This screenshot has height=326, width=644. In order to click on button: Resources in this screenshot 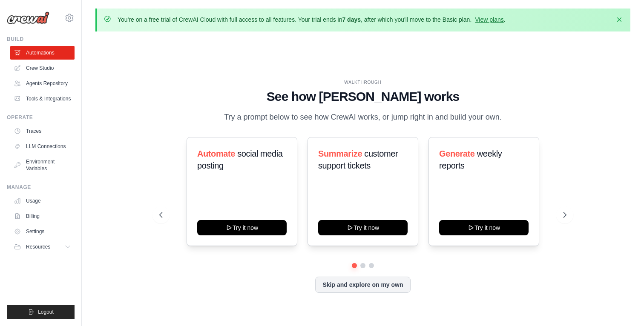, I will do `click(42, 247)`.